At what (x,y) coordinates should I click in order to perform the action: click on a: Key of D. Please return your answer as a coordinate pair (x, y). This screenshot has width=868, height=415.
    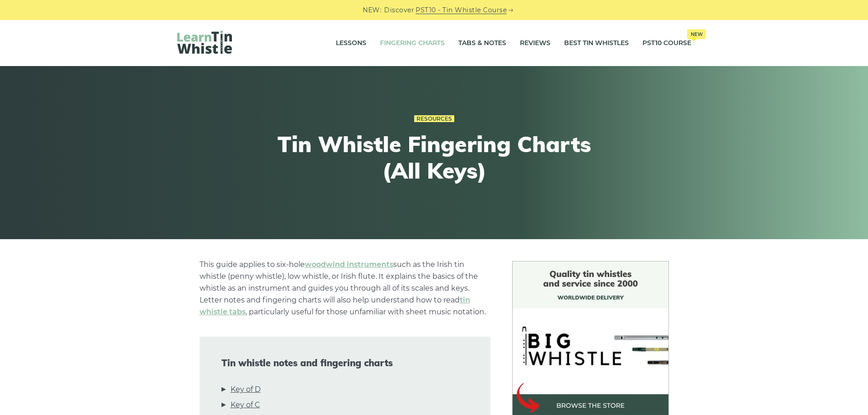
    Looking at the image, I should click on (245, 389).